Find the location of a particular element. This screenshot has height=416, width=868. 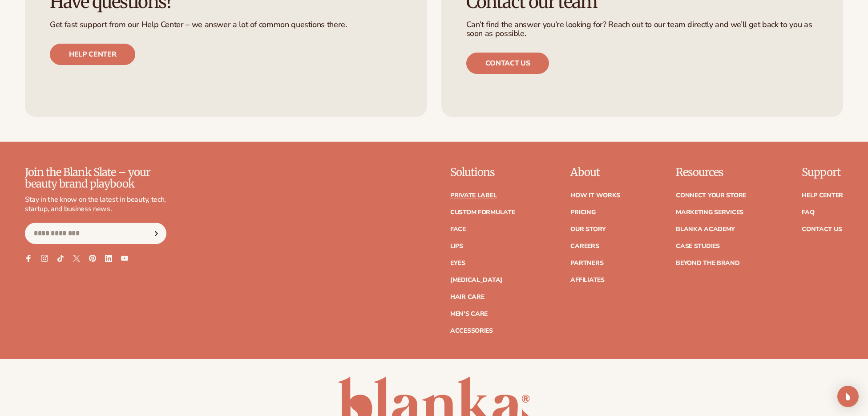

a: Help Center is located at coordinates (822, 195).